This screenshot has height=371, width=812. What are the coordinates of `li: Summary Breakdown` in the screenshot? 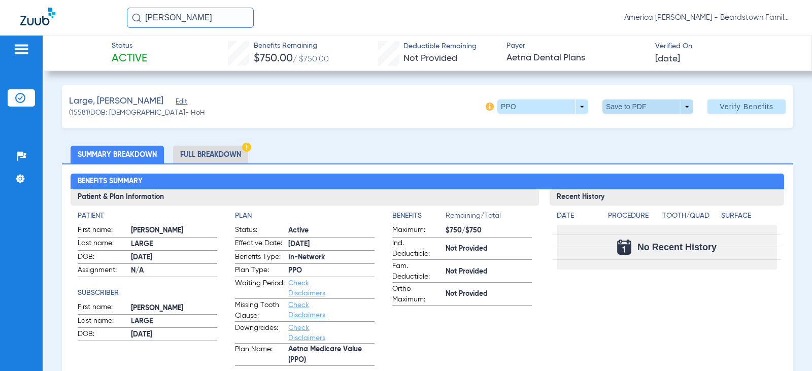 It's located at (117, 154).